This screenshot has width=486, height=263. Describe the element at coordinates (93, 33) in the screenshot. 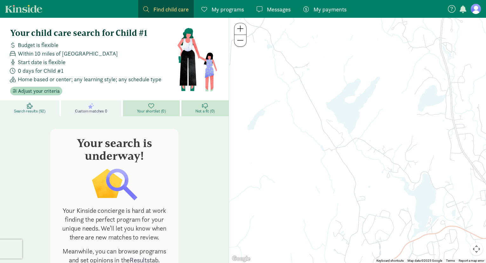

I see `h4: Your child care search for Child #1` at that location.